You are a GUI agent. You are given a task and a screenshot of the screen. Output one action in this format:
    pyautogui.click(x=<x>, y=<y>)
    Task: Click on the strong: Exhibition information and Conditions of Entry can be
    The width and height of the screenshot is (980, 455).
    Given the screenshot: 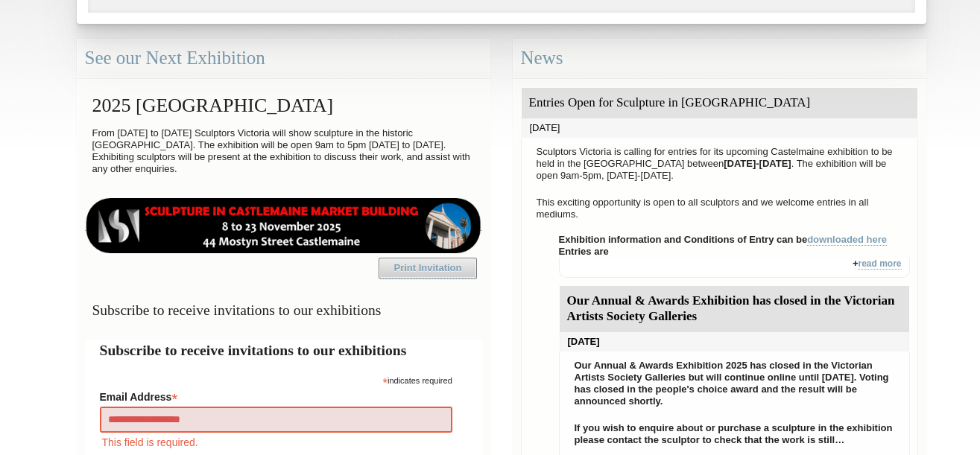 What is the action you would take?
    pyautogui.click(x=723, y=240)
    